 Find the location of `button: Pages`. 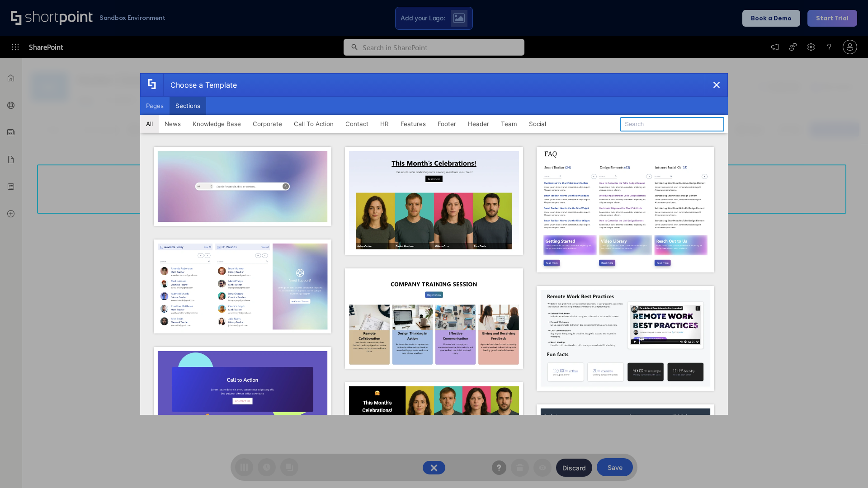

button: Pages is located at coordinates (154, 106).